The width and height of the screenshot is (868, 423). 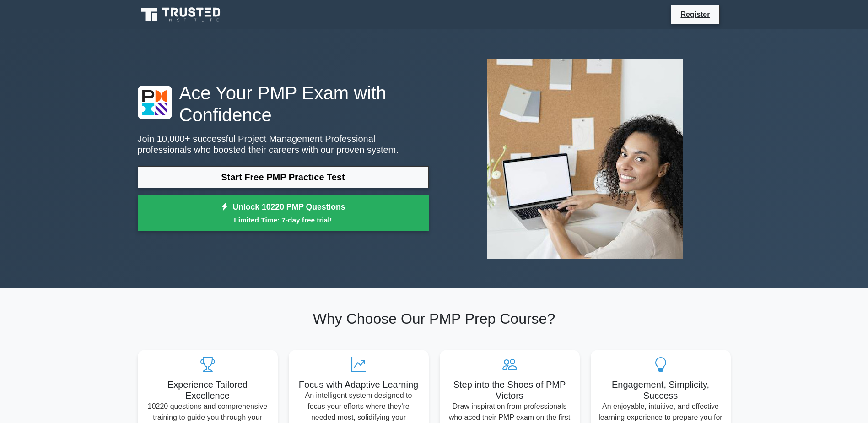 I want to click on h2: Why Choose Our PMP Prep Course?, so click(x=434, y=318).